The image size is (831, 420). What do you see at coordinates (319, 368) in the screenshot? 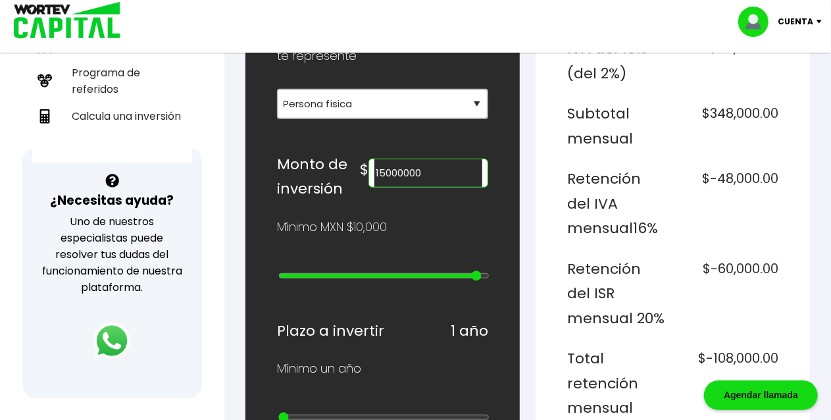
I see `p: Mínimo un año` at bounding box center [319, 368].